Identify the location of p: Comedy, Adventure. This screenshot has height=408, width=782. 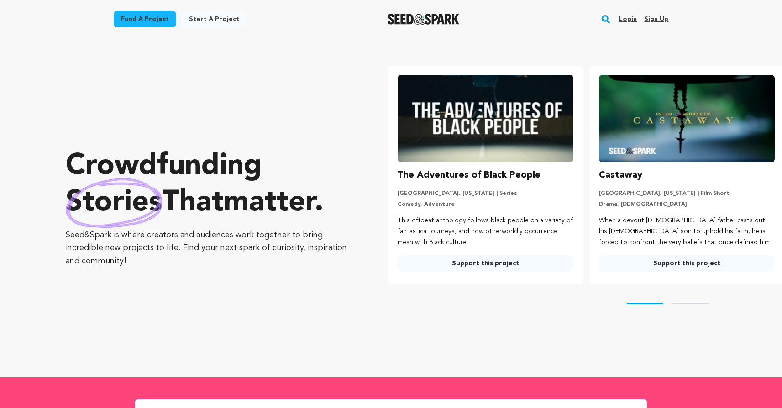
(486, 205).